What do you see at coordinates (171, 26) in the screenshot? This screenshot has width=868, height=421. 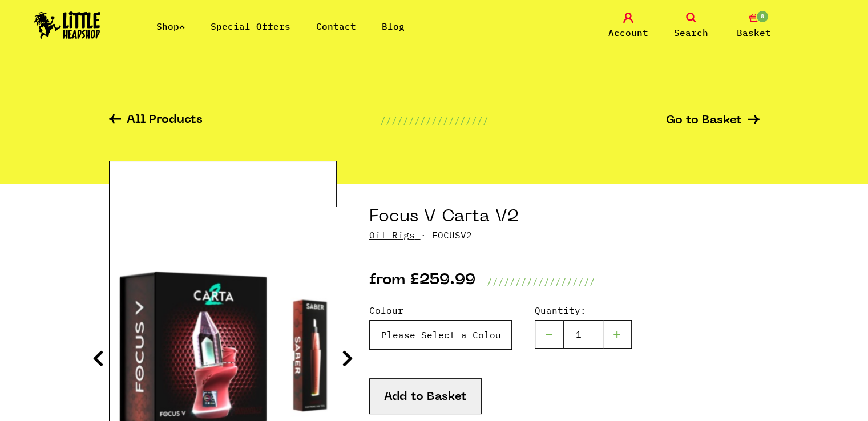 I see `a: Shop` at bounding box center [171, 26].